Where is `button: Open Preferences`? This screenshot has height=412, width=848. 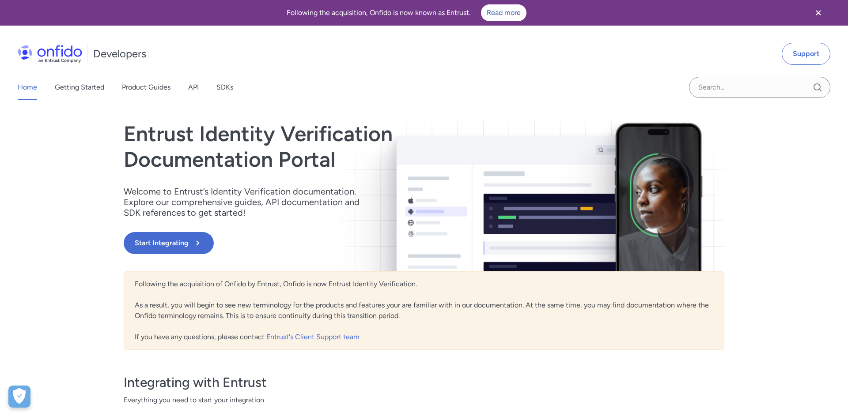
button: Open Preferences is located at coordinates (19, 397).